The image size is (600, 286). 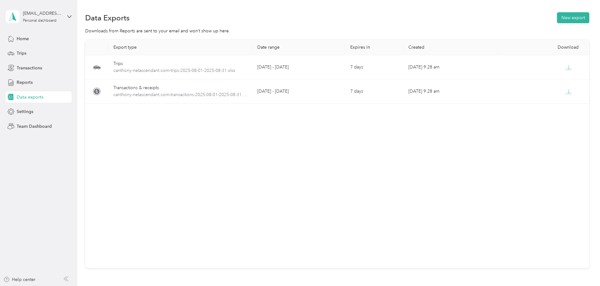 I want to click on span: Settings, so click(x=25, y=112).